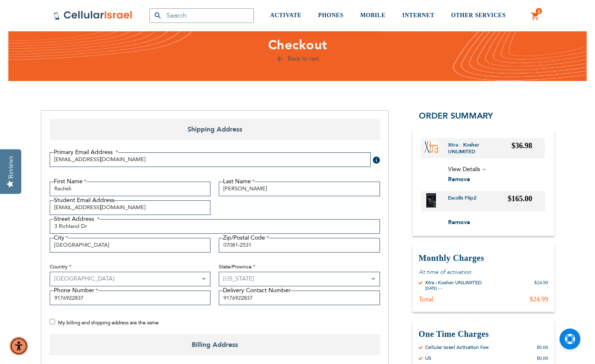  What do you see at coordinates (483, 258) in the screenshot?
I see `h3: Monthly Charges` at bounding box center [483, 258].